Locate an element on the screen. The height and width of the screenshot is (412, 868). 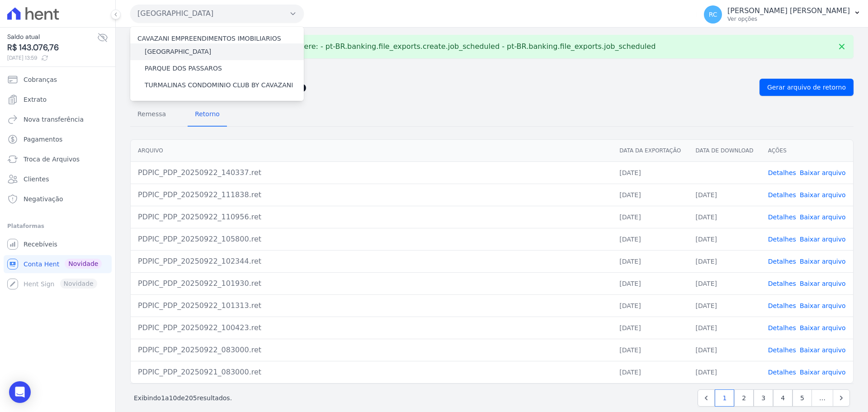
span: RC is located at coordinates (713, 14).